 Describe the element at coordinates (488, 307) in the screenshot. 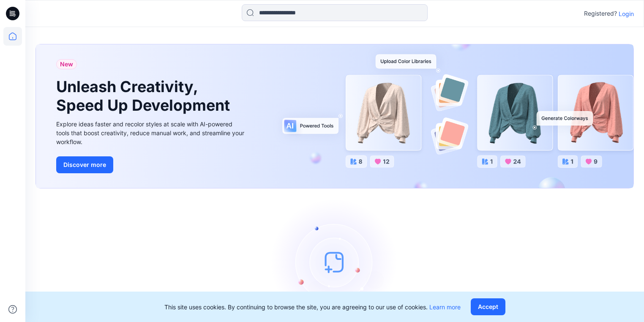

I see `button: Accept` at that location.